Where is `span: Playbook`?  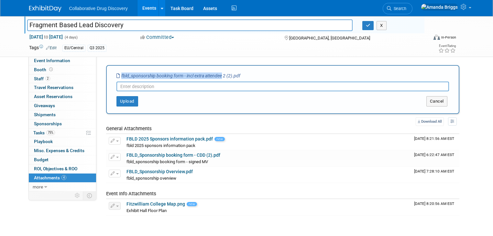 span: Playbook is located at coordinates (43, 141).